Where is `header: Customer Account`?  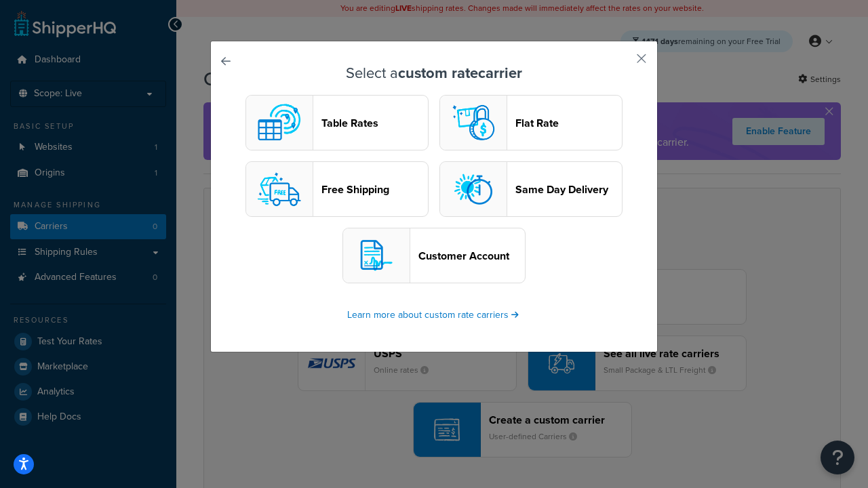 header: Customer Account is located at coordinates (471, 255).